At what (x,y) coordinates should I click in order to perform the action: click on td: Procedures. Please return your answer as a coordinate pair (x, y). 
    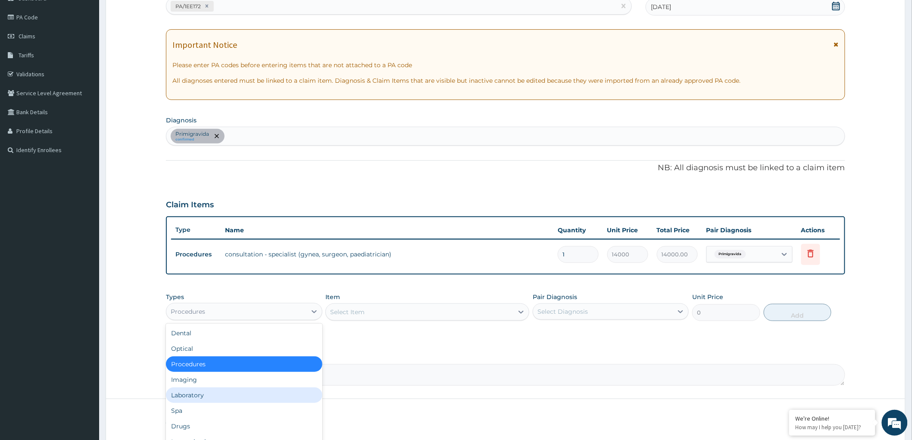
    Looking at the image, I should click on (196, 254).